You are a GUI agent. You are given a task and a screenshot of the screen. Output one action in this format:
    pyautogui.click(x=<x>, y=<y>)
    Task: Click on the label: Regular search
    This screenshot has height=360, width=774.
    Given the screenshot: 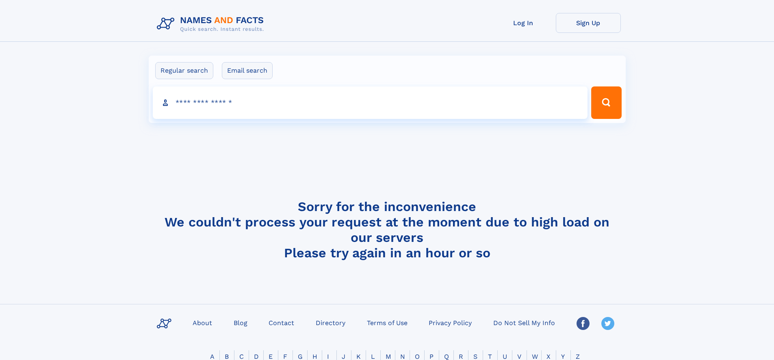 What is the action you would take?
    pyautogui.click(x=184, y=71)
    